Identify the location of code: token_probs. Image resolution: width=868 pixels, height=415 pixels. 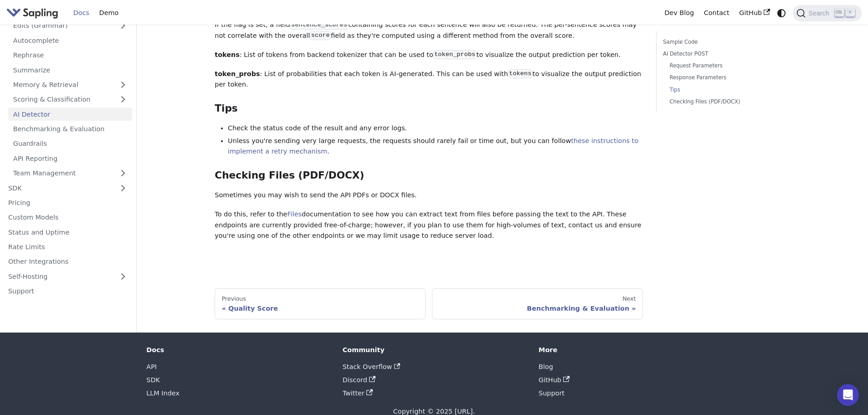
(455, 55).